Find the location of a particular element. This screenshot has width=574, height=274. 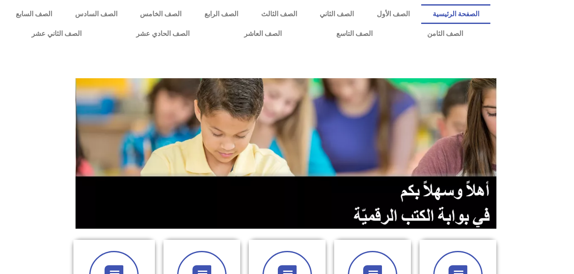

a: الصف الثاني is located at coordinates (337, 14).